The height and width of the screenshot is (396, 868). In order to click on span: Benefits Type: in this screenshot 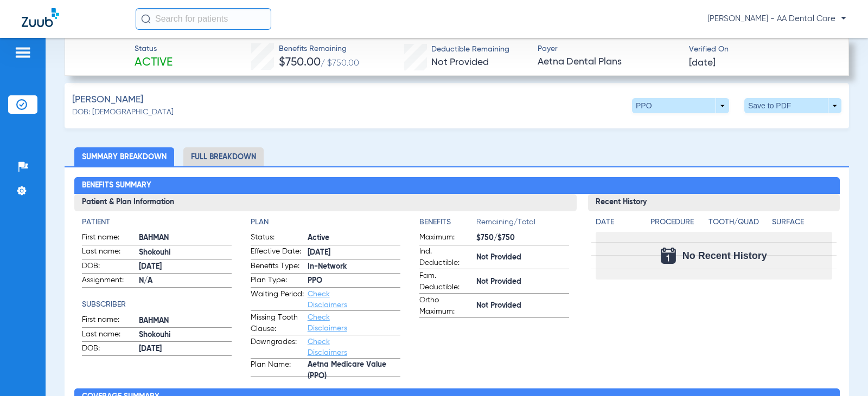, I will do `click(277, 268)`.